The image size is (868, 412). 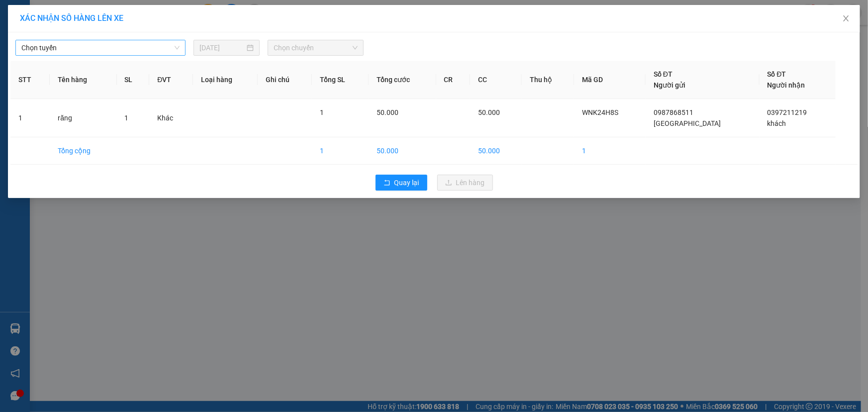 I want to click on td: Tổng cộng, so click(x=83, y=151).